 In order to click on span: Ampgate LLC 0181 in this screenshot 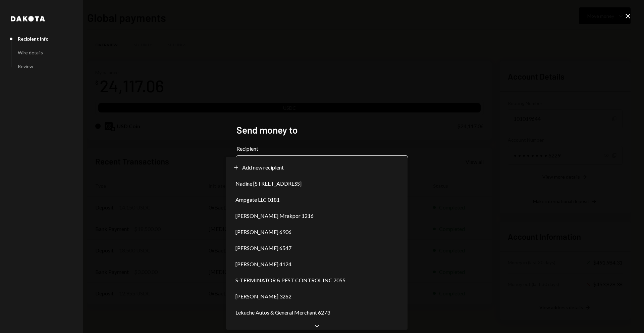, I will do `click(257, 199)`.